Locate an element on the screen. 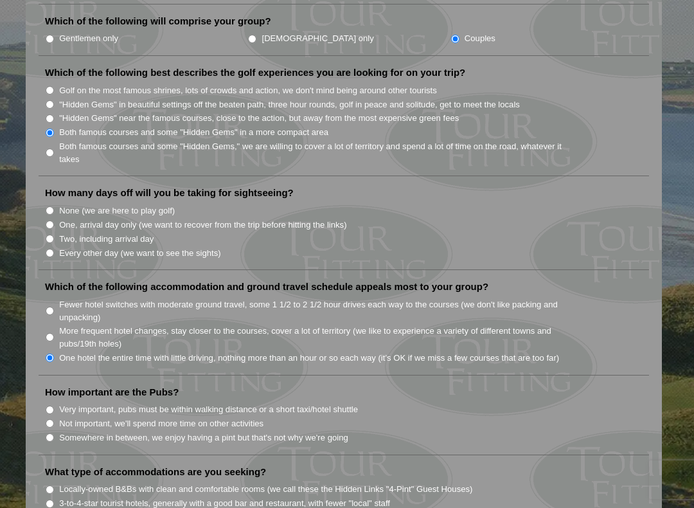 The width and height of the screenshot is (694, 508). label: Golf on the most famous shrines, lots of crowds and action, we don't mind being around other tour... is located at coordinates (248, 91).